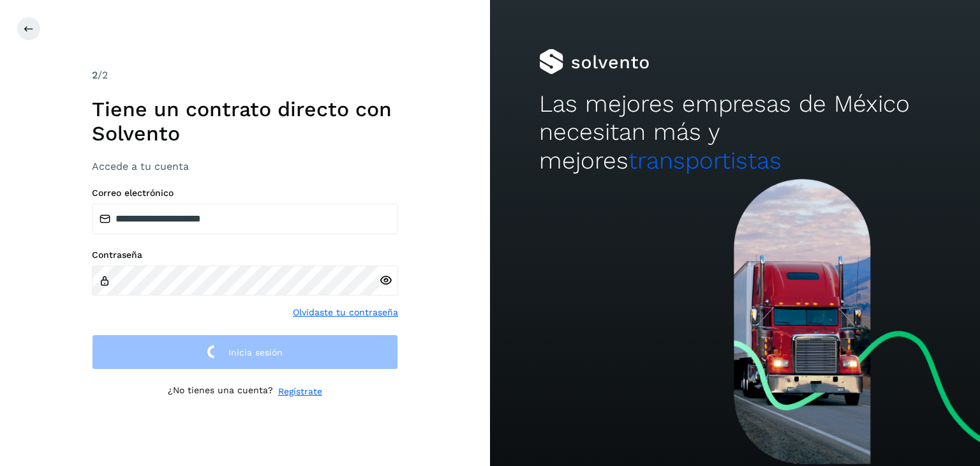 The image size is (980, 466). What do you see at coordinates (300, 391) in the screenshot?
I see `a: Regístrate` at bounding box center [300, 391].